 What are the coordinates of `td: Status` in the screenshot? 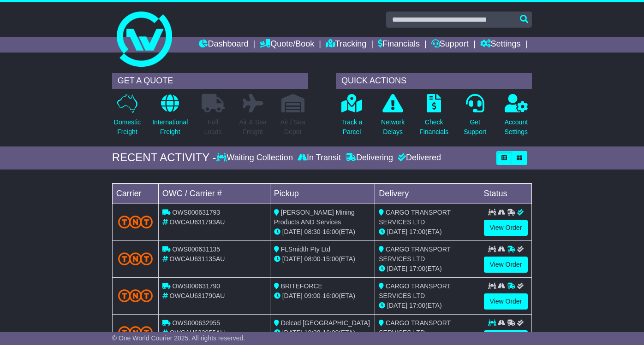 It's located at (505, 194).